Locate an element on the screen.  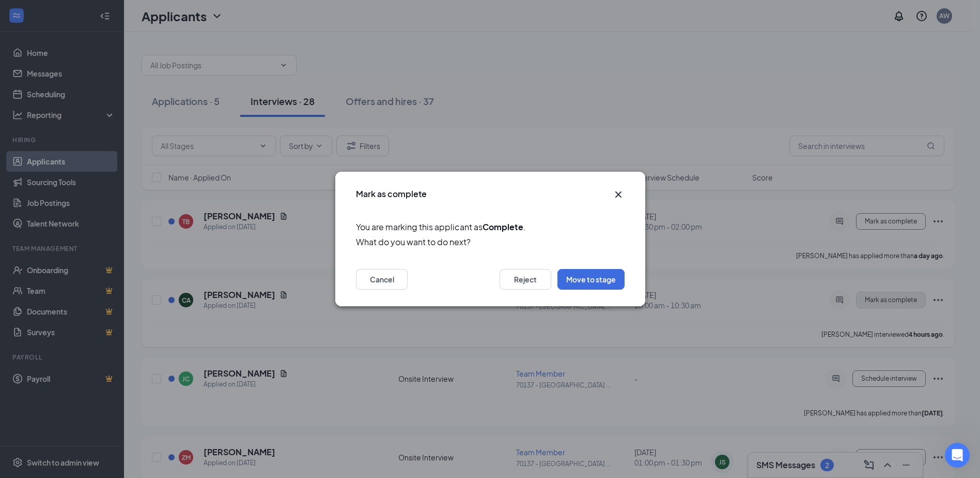
button: Cancel is located at coordinates (382, 279).